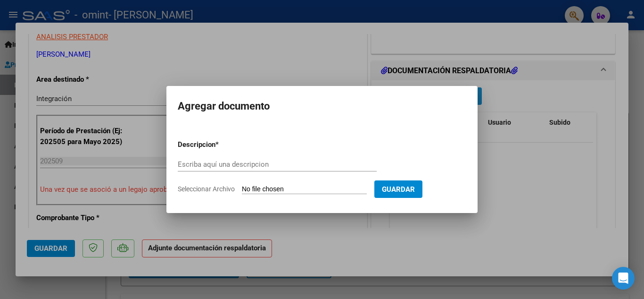  Describe the element at coordinates (624, 278) in the screenshot. I see `div: Open Intercom Messenger` at that location.